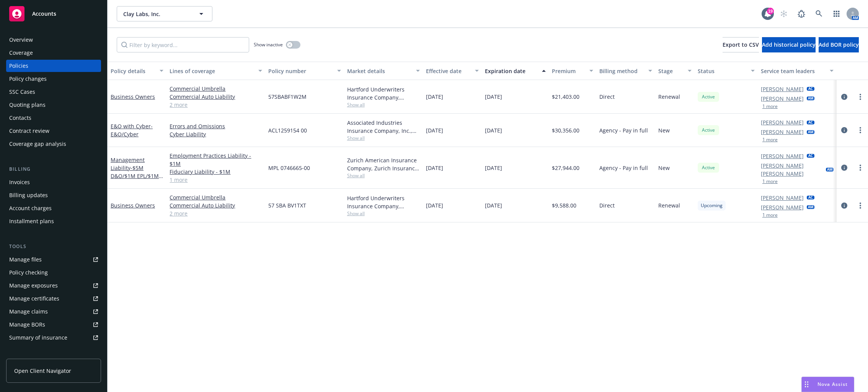  Describe the element at coordinates (164, 14) in the screenshot. I see `button: Clay Labs, Inc.` at that location.